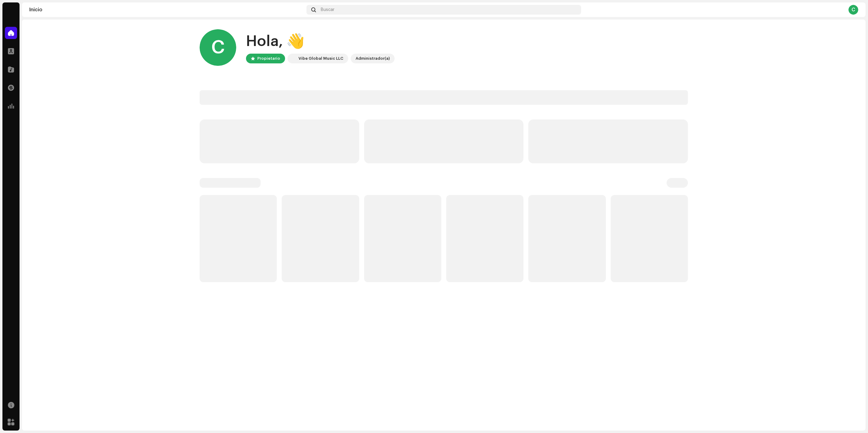 The image size is (868, 433). What do you see at coordinates (167, 10) in the screenshot?
I see `div: Inicio` at bounding box center [167, 10].